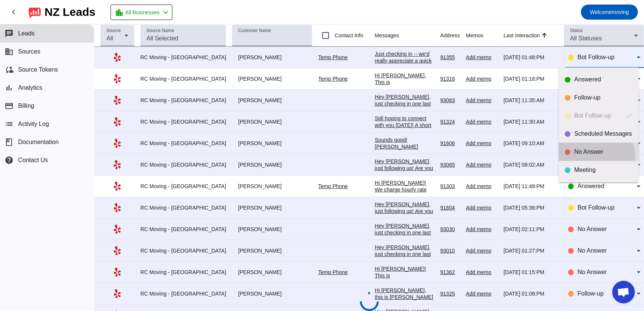 The image size is (644, 311). What do you see at coordinates (603, 79) in the screenshot?
I see `div: Answered` at bounding box center [603, 79].